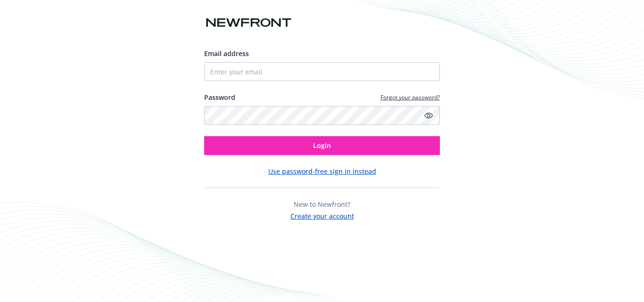  Describe the element at coordinates (220, 97) in the screenshot. I see `label: Password` at that location.